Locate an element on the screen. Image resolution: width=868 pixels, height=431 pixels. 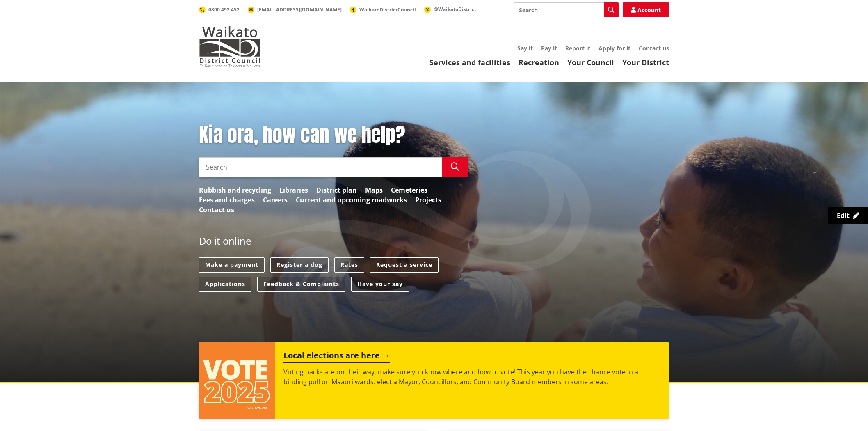
a: @WaikatoDistrict is located at coordinates (450, 9).